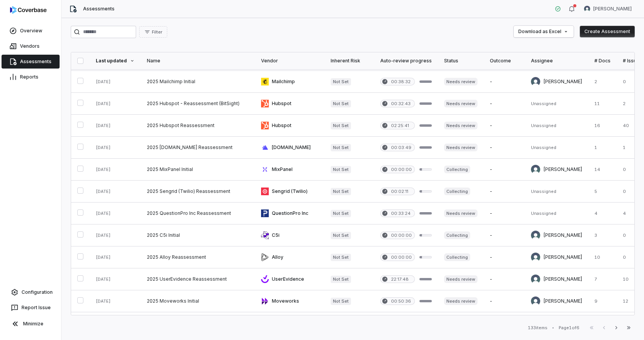 The width and height of the screenshot is (644, 340). Describe the element at coordinates (460, 61) in the screenshot. I see `div: Status` at that location.